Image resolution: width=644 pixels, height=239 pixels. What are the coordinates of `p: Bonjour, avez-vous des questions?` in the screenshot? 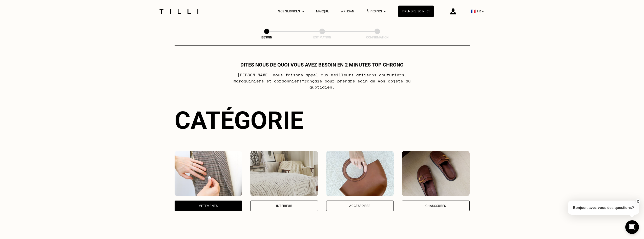 It's located at (604, 208).